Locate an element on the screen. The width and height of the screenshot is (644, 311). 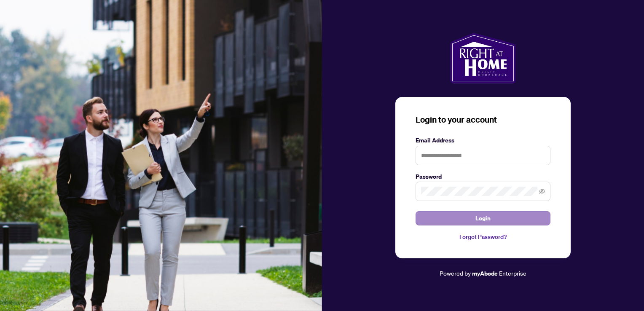
span: Powered by is located at coordinates (455, 272).